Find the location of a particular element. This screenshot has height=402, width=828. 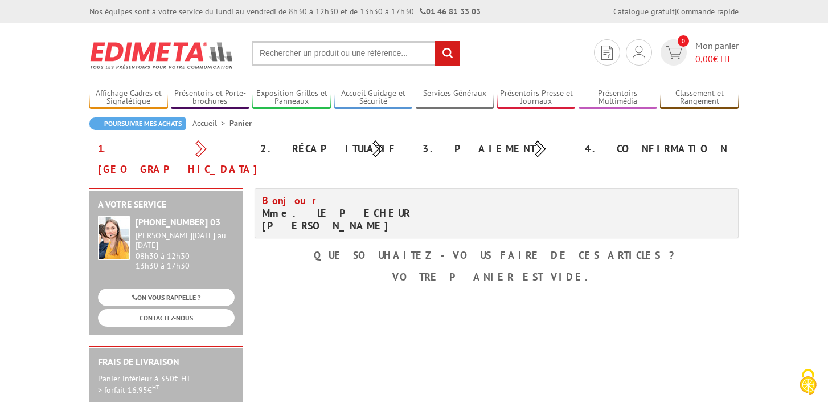

span: € HT is located at coordinates (717, 59).